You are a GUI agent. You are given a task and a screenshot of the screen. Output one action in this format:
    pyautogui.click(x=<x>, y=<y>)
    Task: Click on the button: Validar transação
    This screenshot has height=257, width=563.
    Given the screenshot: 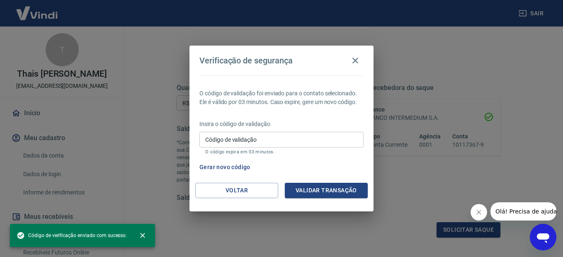 What is the action you would take?
    pyautogui.click(x=326, y=190)
    